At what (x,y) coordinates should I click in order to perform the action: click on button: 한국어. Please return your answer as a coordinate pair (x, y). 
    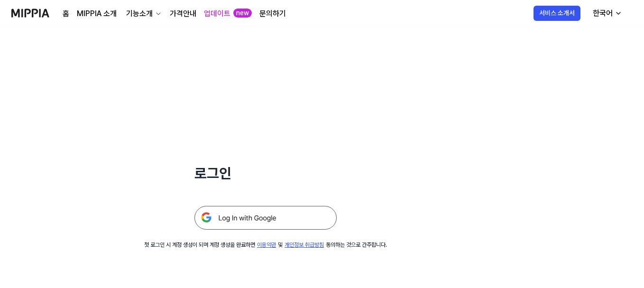
    Looking at the image, I should click on (606, 14).